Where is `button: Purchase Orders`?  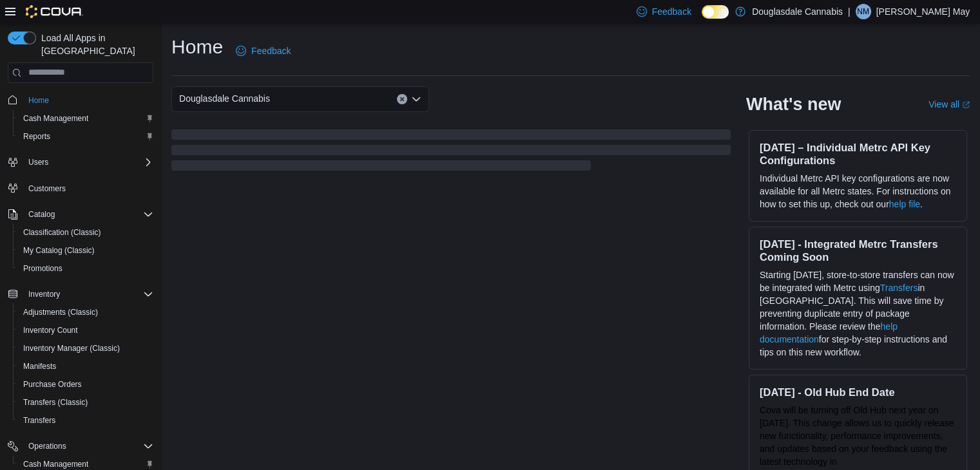 button: Purchase Orders is located at coordinates (86, 384).